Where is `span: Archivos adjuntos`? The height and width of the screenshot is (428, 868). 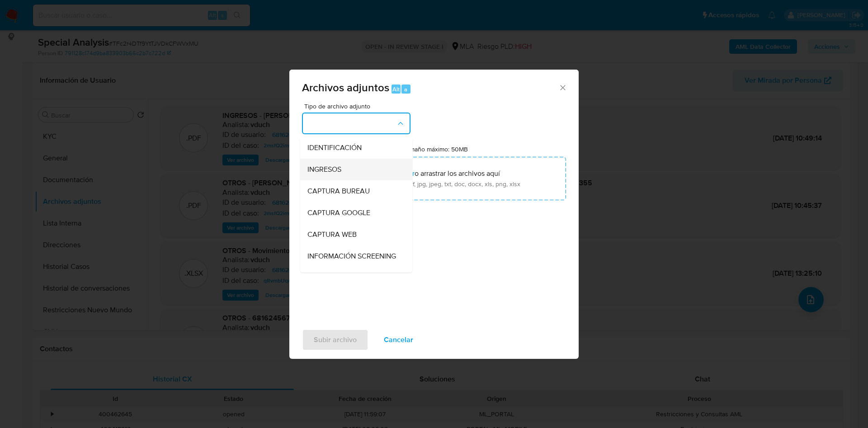 span: Archivos adjuntos is located at coordinates (345, 88).